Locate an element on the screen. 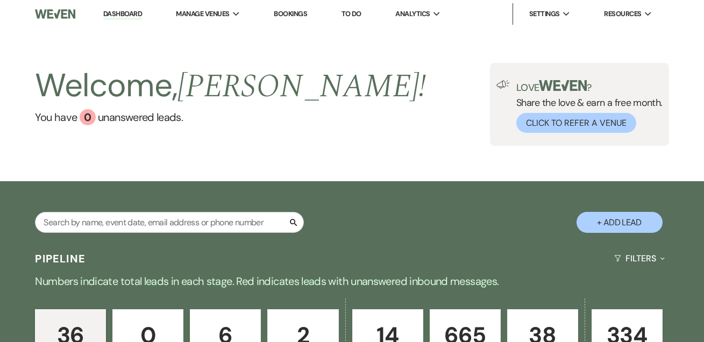  span: Resources is located at coordinates (622, 14).